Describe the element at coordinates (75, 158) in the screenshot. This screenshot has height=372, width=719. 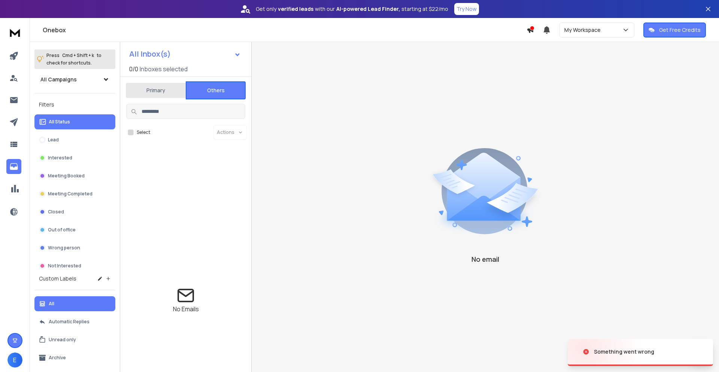
I see `button: Interested` at that location.